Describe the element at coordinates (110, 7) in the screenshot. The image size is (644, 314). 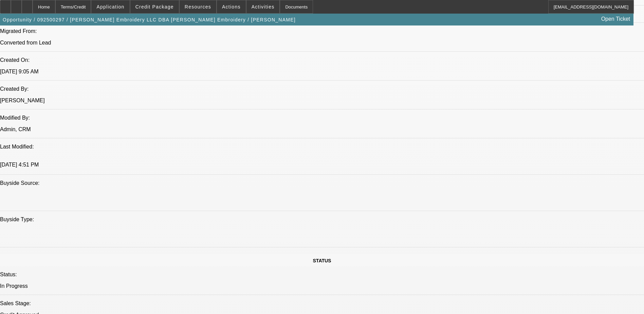
I see `button: Application` at that location.